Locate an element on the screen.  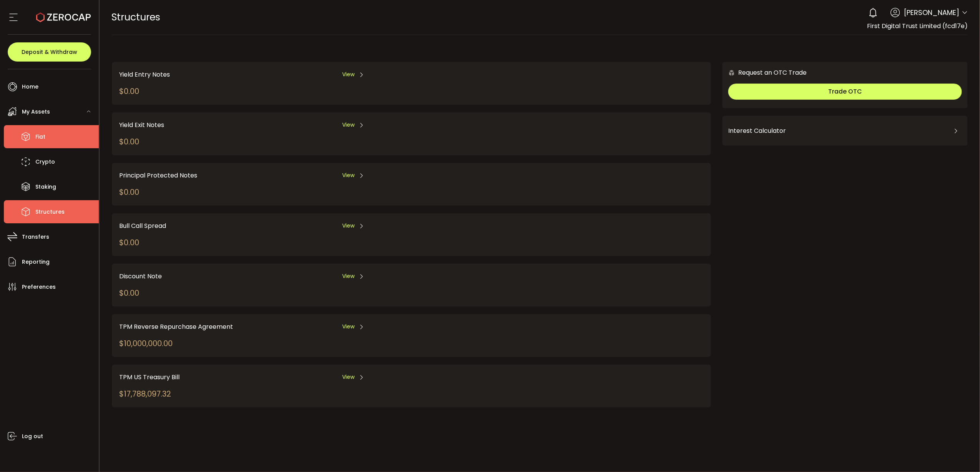
span: Staking is located at coordinates (46, 187).